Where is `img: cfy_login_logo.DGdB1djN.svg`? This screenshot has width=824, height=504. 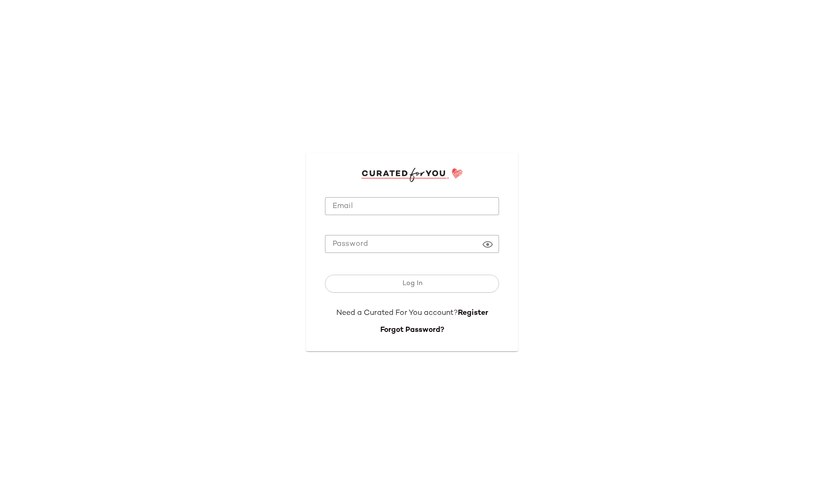
img: cfy_login_logo.DGdB1djN.svg is located at coordinates (412, 175).